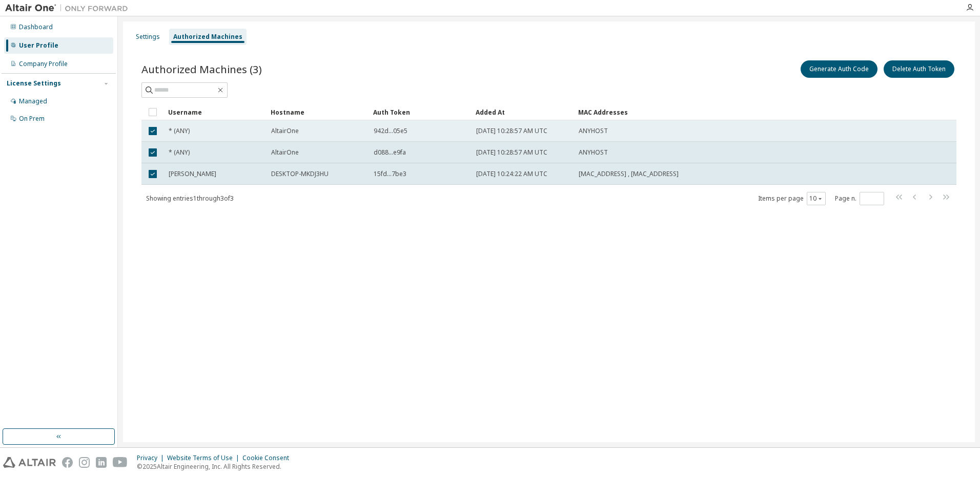 The width and height of the screenshot is (980, 477). Describe the element at coordinates (919, 69) in the screenshot. I see `button: Delete Auth Token` at that location.